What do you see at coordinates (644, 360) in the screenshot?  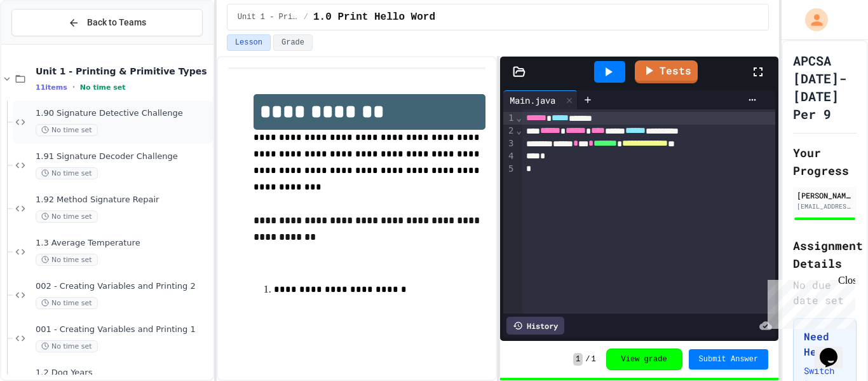 I see `button: View grade` at bounding box center [644, 360].